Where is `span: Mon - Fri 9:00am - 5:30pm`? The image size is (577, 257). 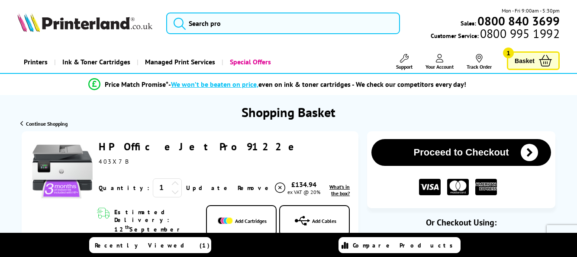
span: Mon - Fri 9:00am - 5:30pm is located at coordinates (531, 10).